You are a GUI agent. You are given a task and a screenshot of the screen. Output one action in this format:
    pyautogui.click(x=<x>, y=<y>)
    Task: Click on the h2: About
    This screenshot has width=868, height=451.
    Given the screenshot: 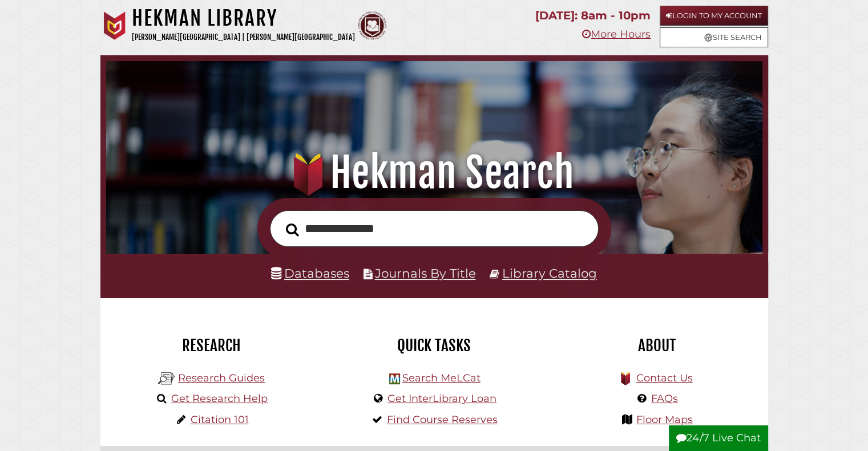 What is the action you would take?
    pyautogui.click(x=657, y=346)
    